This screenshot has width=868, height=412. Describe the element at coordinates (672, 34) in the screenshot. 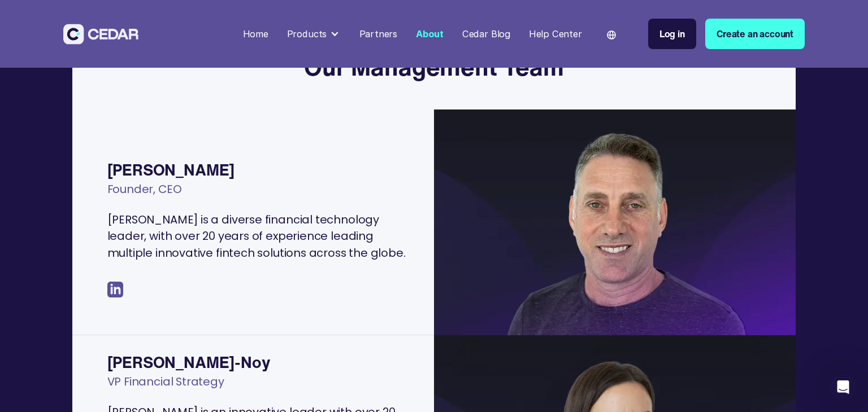

I see `a: Log in` at that location.